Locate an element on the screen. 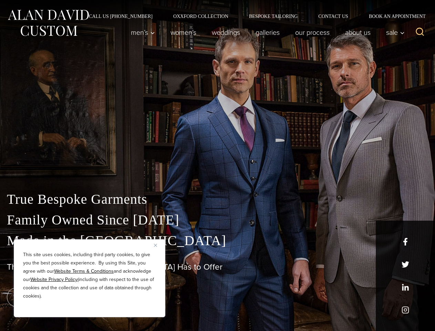  span: Sale is located at coordinates (396, 32).